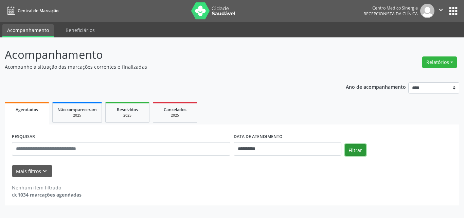 The height and width of the screenshot is (218, 464). I want to click on a: Acompanhamento, so click(28, 31).